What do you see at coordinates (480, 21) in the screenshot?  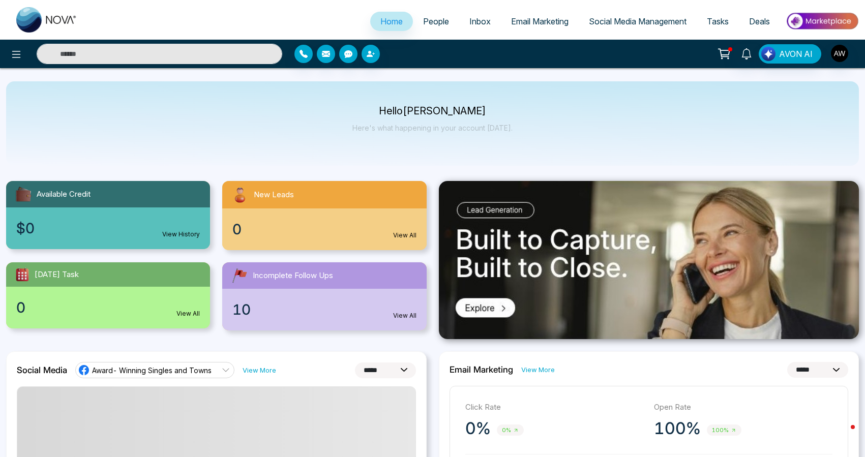 I see `span: Inbox` at bounding box center [480, 21].